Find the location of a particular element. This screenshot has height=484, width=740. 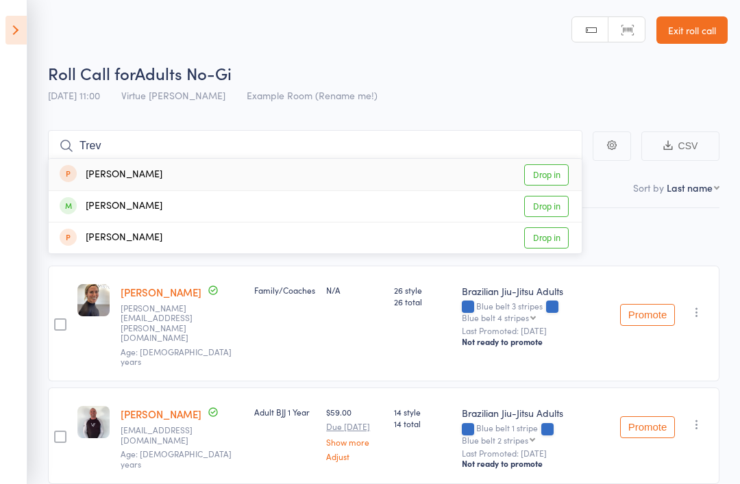

span: 26 total is located at coordinates (422, 301).